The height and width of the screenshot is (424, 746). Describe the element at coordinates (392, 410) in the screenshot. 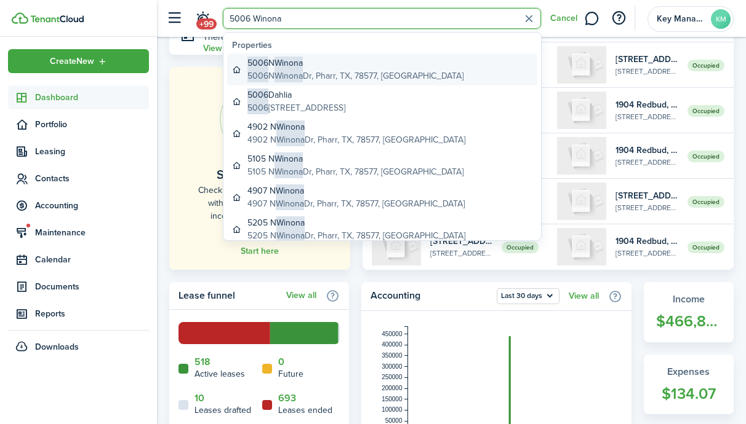

I see `tspan: 100000` at that location.